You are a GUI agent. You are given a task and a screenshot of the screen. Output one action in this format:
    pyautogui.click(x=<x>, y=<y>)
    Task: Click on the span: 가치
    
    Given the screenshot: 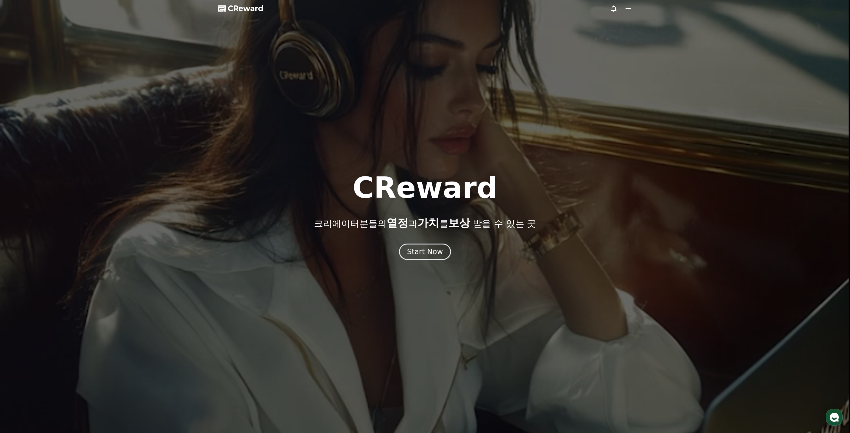 What is the action you would take?
    pyautogui.click(x=428, y=223)
    